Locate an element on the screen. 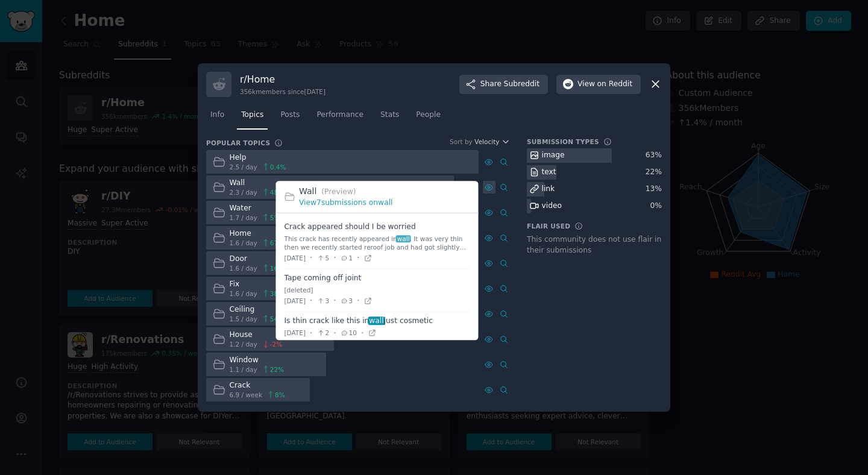  div: 22 % is located at coordinates (653, 172).